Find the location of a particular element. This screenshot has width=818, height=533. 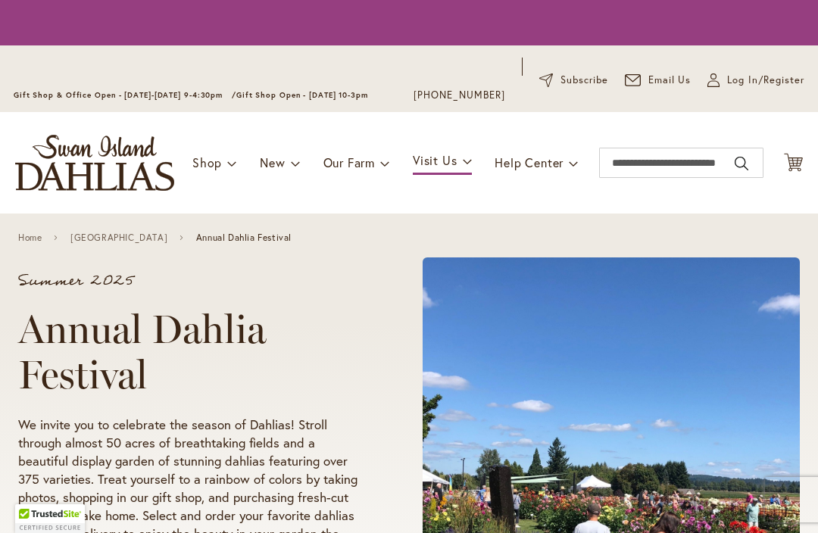

a: Log In/Register is located at coordinates (756, 80).